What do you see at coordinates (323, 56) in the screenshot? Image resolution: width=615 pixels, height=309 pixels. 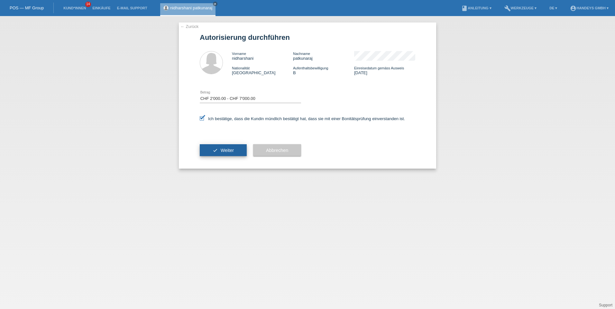 I see `div: patkunaraj` at bounding box center [323, 56].